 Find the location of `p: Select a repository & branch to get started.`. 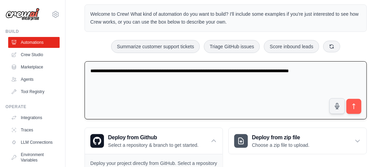

p: Select a repository & branch to get started. is located at coordinates (153, 145).